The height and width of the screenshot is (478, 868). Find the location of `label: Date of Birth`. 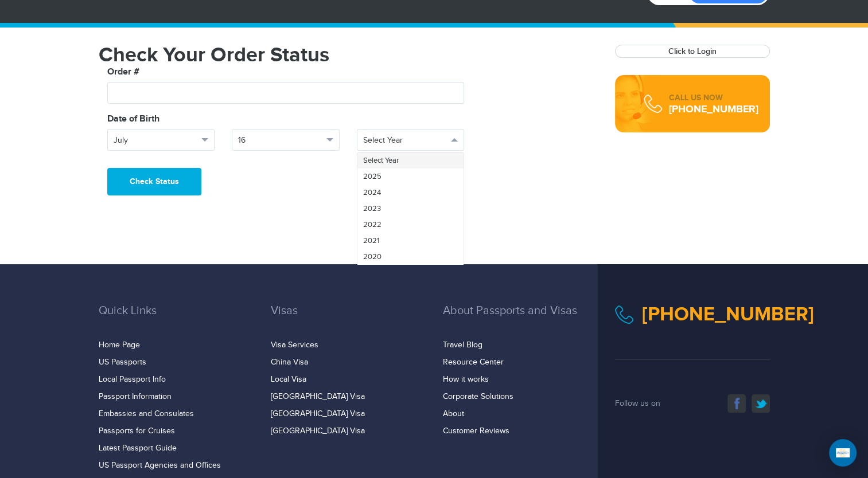

label: Date of Birth is located at coordinates (133, 119).